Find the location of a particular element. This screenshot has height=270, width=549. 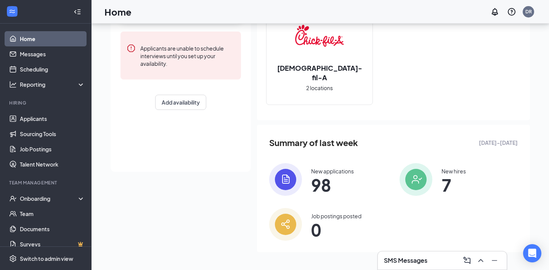

button: ChevronUp is located at coordinates (480, 261).